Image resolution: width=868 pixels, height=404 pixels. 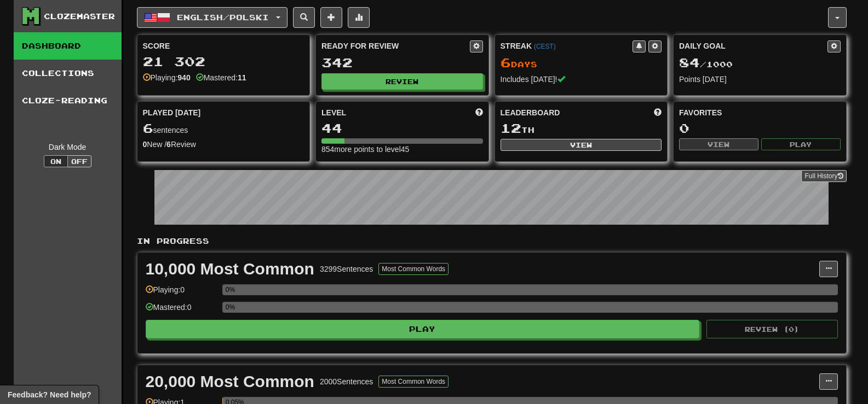 What do you see at coordinates (182, 293) in the screenshot?
I see `div: Playing: 0` at bounding box center [182, 293].